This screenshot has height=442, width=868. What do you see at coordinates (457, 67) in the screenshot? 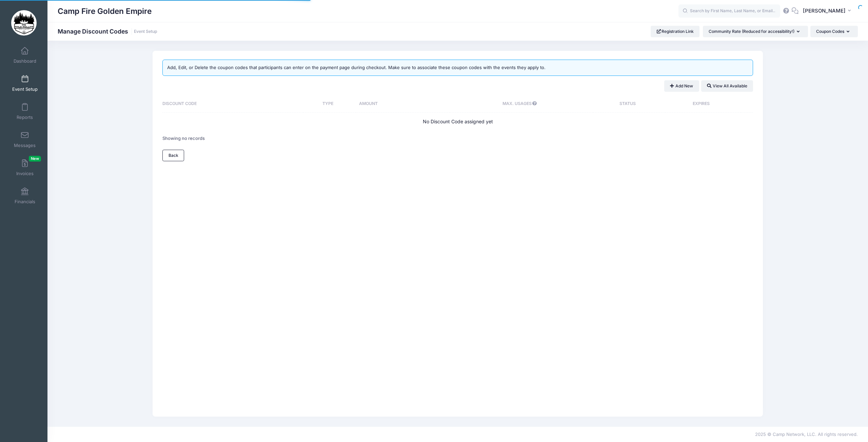
I see `div: Add, Edit, or Delete the coupon codes that participants can enter on the payment page during chec...` at bounding box center [457, 67].